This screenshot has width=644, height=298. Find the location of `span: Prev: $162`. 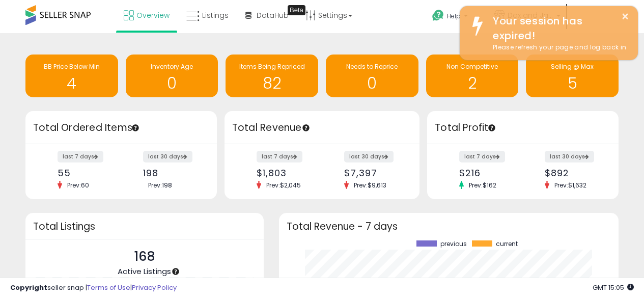

span: Prev: $162 is located at coordinates (482, 185).